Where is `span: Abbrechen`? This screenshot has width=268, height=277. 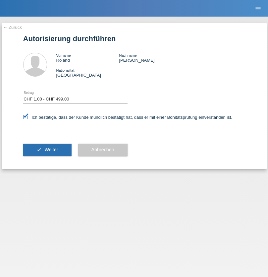 span: Abbrechen is located at coordinates (103, 149).